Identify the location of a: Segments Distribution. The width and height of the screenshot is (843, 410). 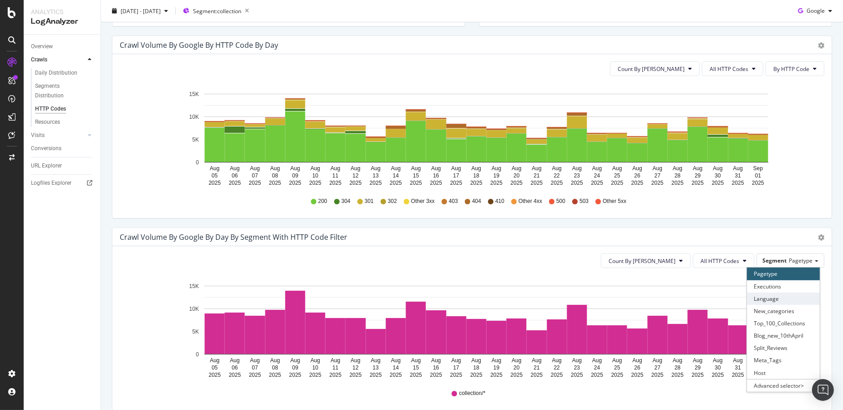
(65, 91).